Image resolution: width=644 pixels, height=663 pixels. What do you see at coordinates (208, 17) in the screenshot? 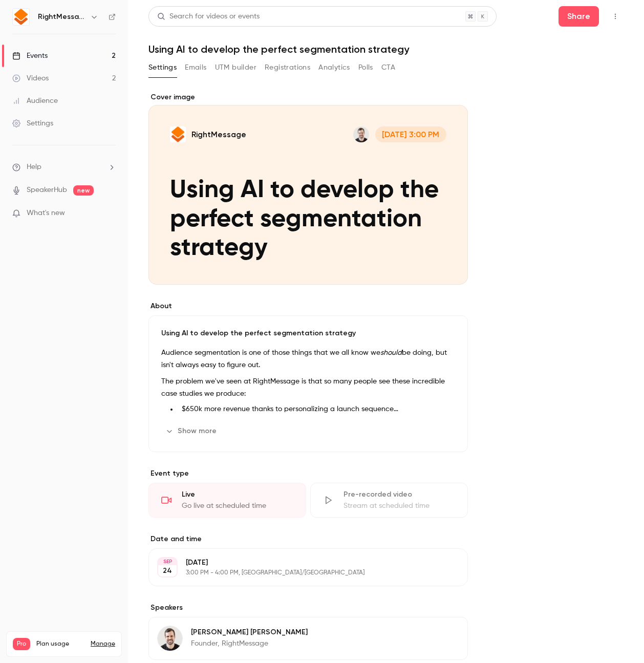
I see `div: Search for videos or events` at bounding box center [208, 17].